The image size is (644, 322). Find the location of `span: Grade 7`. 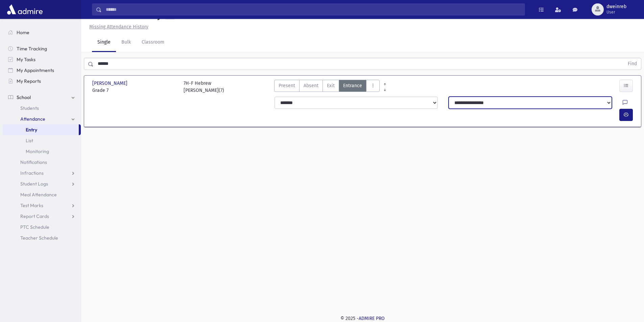

span: Grade 7 is located at coordinates (135, 90).